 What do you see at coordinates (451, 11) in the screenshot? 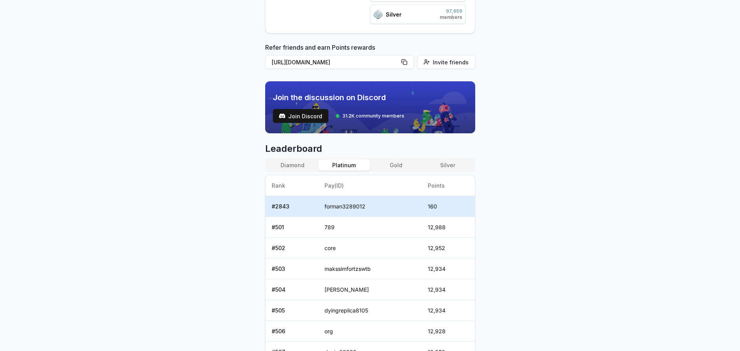
I see `span: 97,659` at bounding box center [451, 11].